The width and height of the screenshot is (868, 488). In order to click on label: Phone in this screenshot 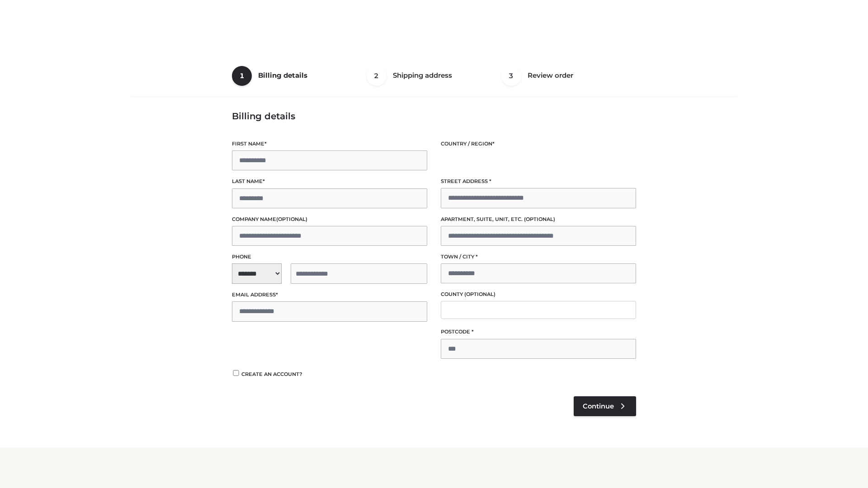, I will do `click(330, 256)`.